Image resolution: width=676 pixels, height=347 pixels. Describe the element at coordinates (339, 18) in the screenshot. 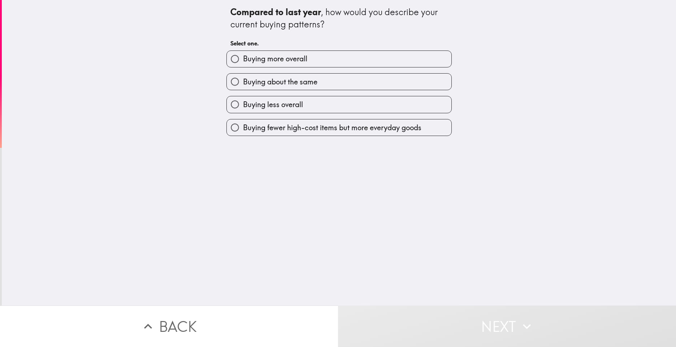

I see `div: , how would you describe your current buying patterns?` at that location.